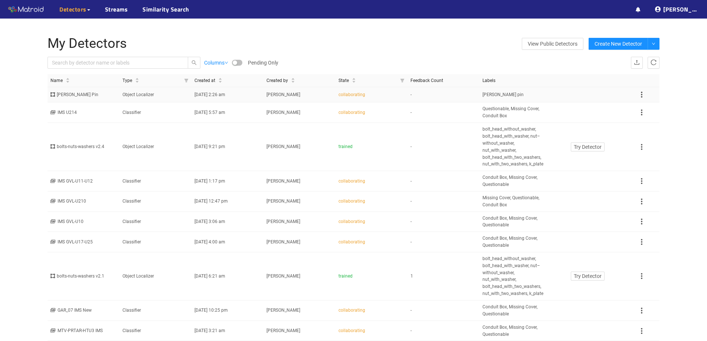 The image size is (707, 341). I want to click on th: Feedback Count, so click(444, 81).